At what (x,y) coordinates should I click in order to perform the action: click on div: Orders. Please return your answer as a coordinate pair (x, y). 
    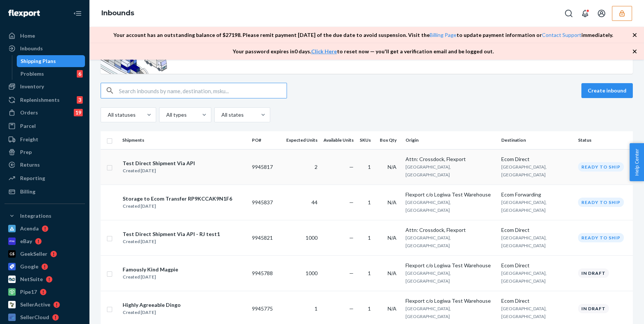
    Looking at the image, I should click on (29, 113).